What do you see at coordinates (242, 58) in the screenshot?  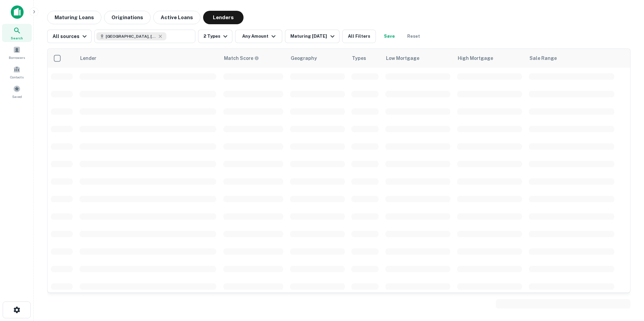 I see `div: Capitalize uses an advanced AI algorithm to match your search with the best lender. The match sco...` at bounding box center [242, 58].